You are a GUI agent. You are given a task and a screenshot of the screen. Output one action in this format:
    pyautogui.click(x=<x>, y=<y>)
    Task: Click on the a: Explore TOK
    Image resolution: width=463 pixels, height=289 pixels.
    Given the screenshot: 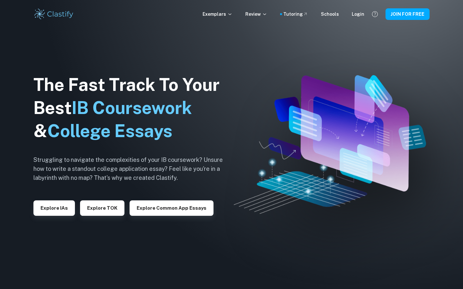 What is the action you would take?
    pyautogui.click(x=102, y=208)
    